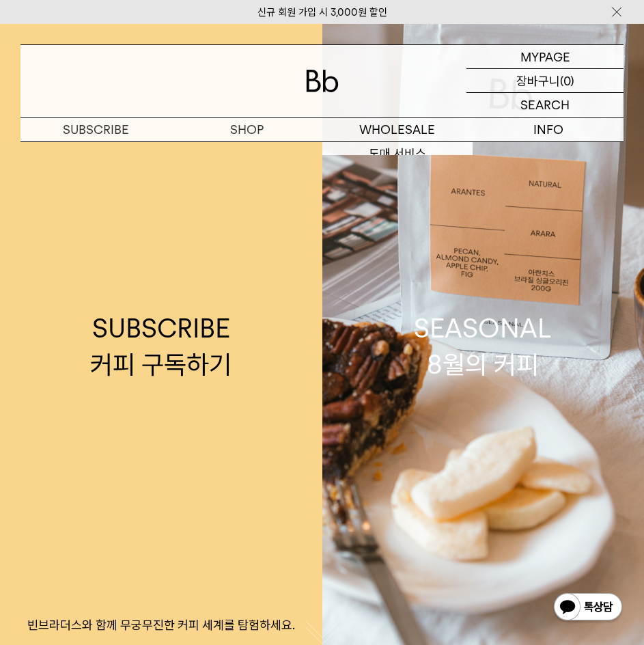 This screenshot has height=645, width=644. Describe the element at coordinates (95, 129) in the screenshot. I see `a: SUBSCRIBE` at that location.